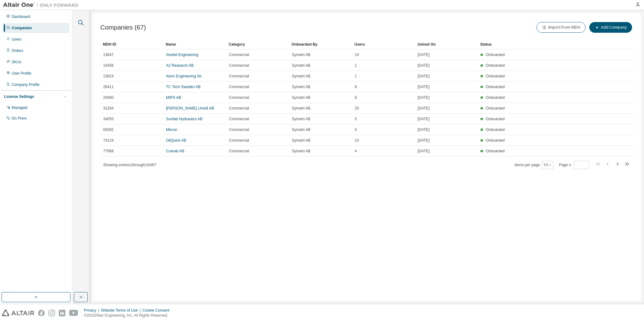  I want to click on span: Showing entries 1 through 10 of 67, so click(130, 165).